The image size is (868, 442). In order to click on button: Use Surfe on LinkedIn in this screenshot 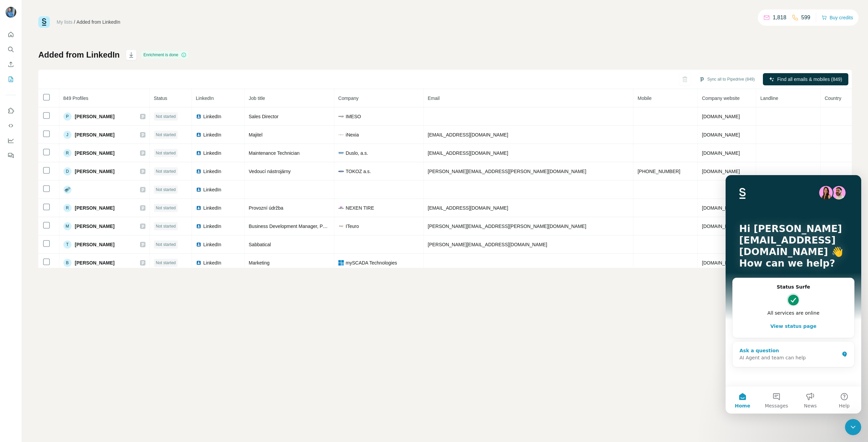, I will do `click(11, 111)`.